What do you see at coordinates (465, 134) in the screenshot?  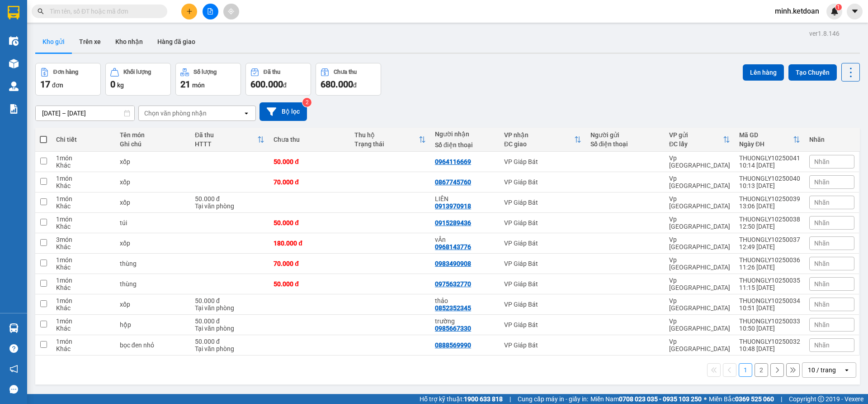 I see `div: Người nhận` at bounding box center [465, 134].